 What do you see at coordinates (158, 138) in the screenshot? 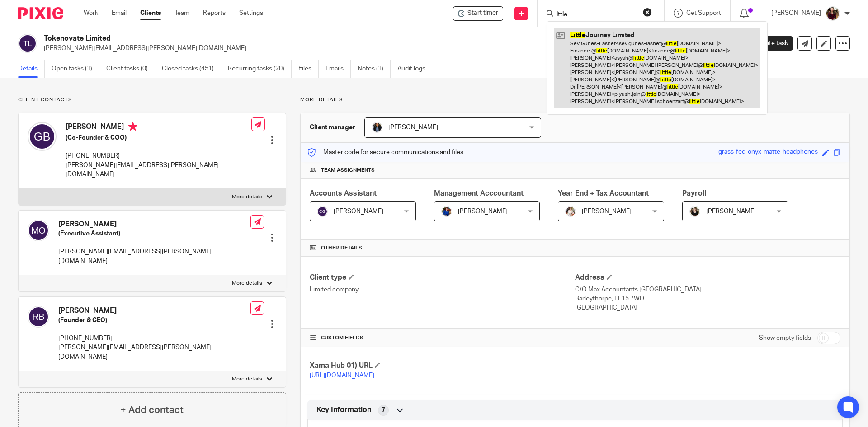
I see `h5: (Co-Founder & COO)` at bounding box center [158, 138].